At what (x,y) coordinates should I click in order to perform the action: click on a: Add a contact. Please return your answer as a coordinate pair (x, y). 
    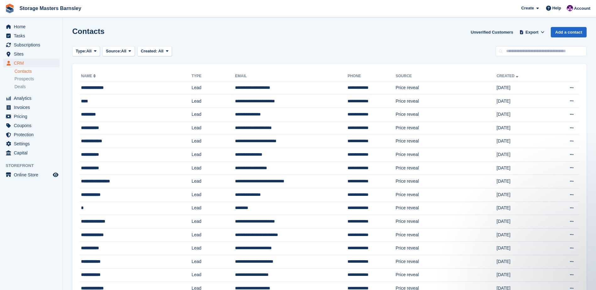
    Looking at the image, I should click on (569, 32).